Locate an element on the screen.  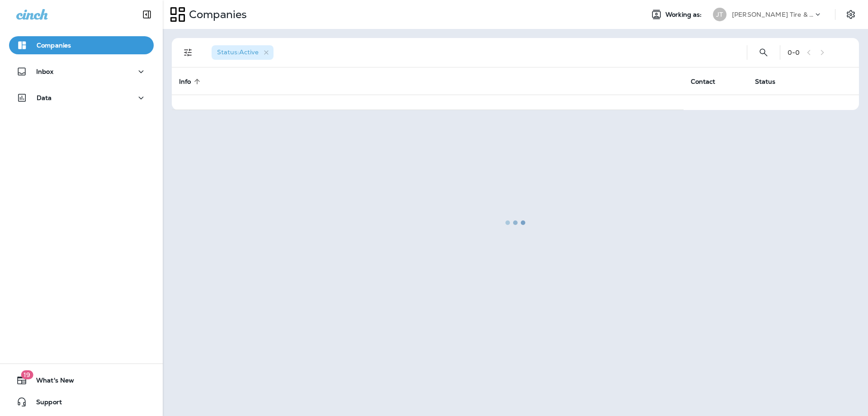
span: 19 is located at coordinates (27, 375).